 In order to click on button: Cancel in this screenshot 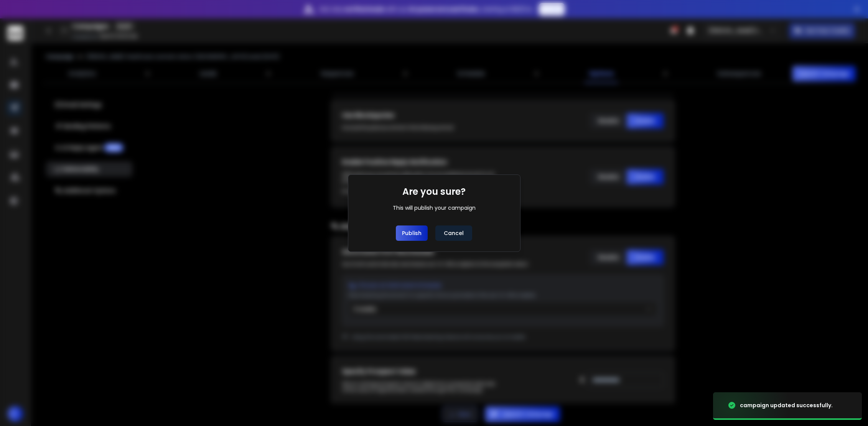, I will do `click(454, 233)`.